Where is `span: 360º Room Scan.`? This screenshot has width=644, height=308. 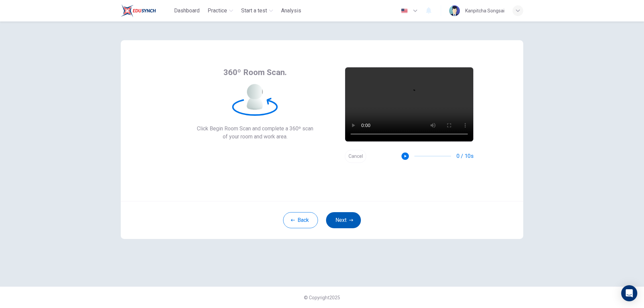 span: 360º Room Scan. is located at coordinates (255, 72).